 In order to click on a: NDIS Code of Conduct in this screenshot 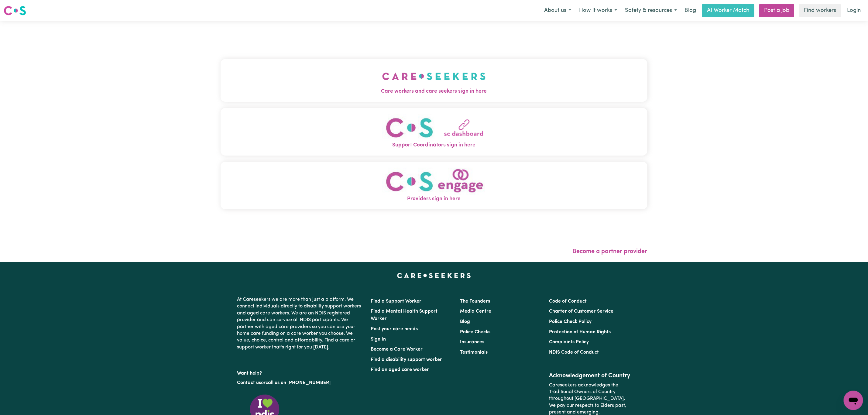, I will do `click(574, 353)`.